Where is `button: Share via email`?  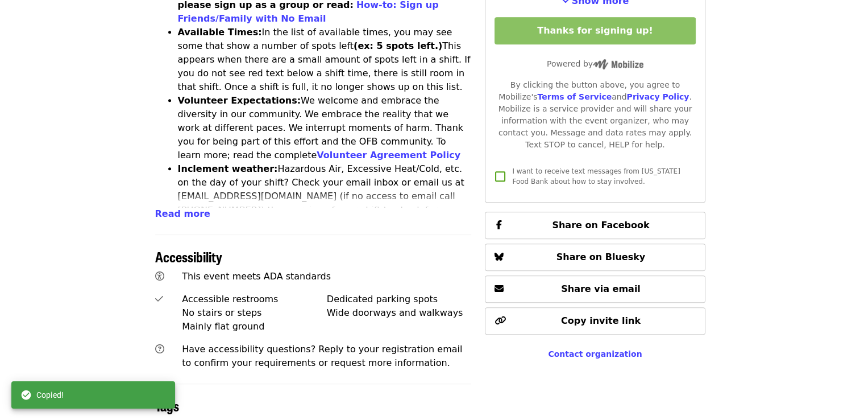
button: Share via email is located at coordinates (595, 289).